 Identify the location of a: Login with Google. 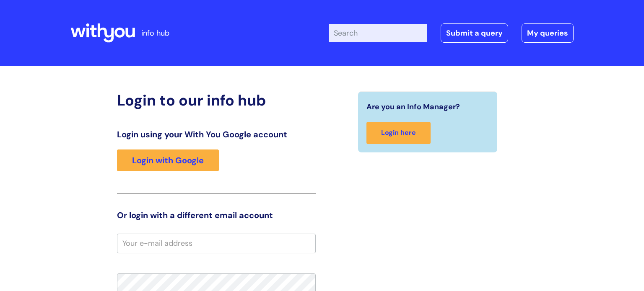
(168, 161).